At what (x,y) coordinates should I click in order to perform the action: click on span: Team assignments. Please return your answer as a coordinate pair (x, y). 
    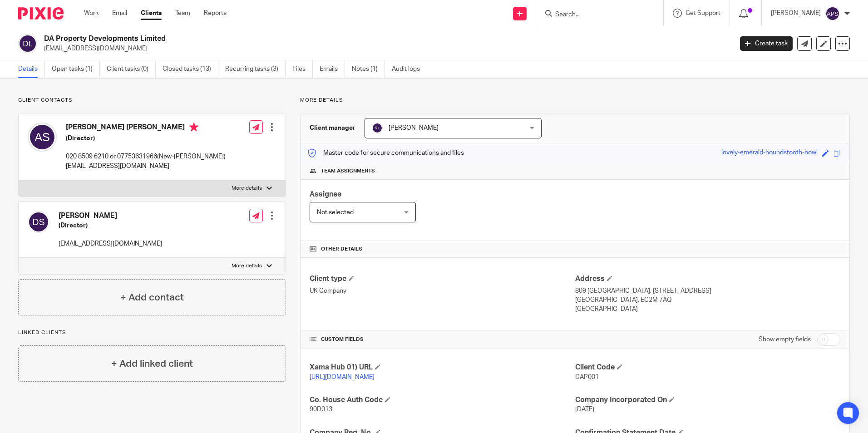
    Looking at the image, I should click on (348, 171).